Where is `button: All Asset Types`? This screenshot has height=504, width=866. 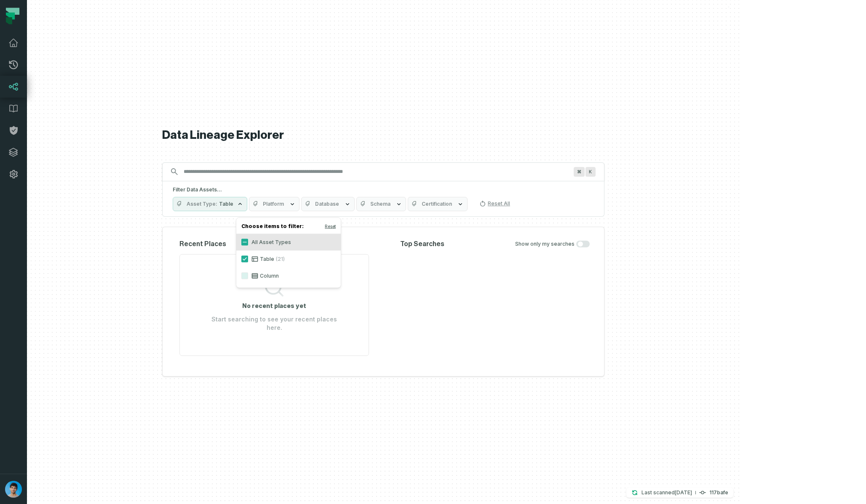 button: All Asset Types is located at coordinates (245, 242).